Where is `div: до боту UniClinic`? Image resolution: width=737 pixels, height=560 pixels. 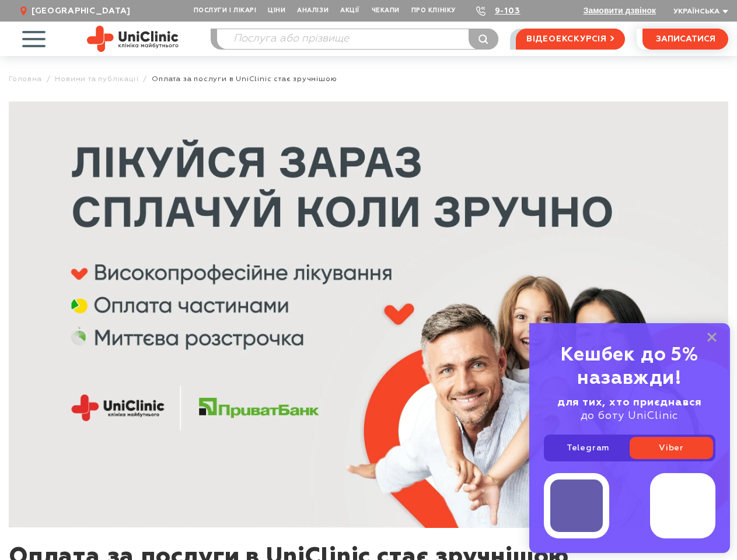 div: до боту UniClinic is located at coordinates (630, 409).